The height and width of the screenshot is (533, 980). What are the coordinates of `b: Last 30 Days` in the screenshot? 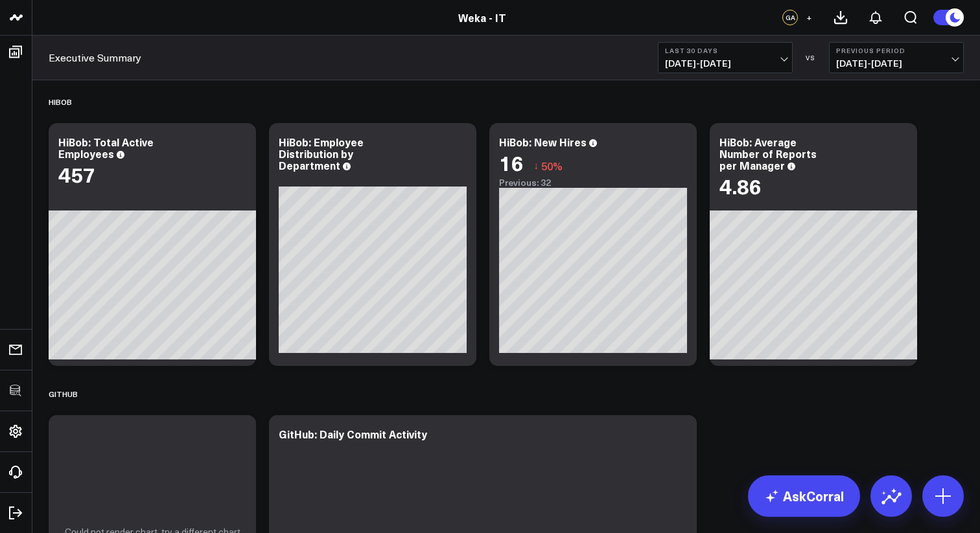 It's located at (725, 51).